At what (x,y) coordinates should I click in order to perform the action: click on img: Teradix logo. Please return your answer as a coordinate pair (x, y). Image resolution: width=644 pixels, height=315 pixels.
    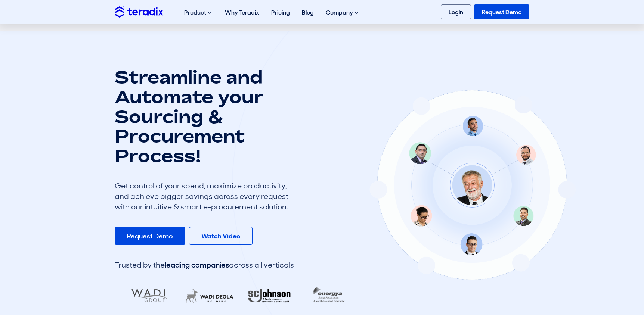
    Looking at the image, I should click on (139, 11).